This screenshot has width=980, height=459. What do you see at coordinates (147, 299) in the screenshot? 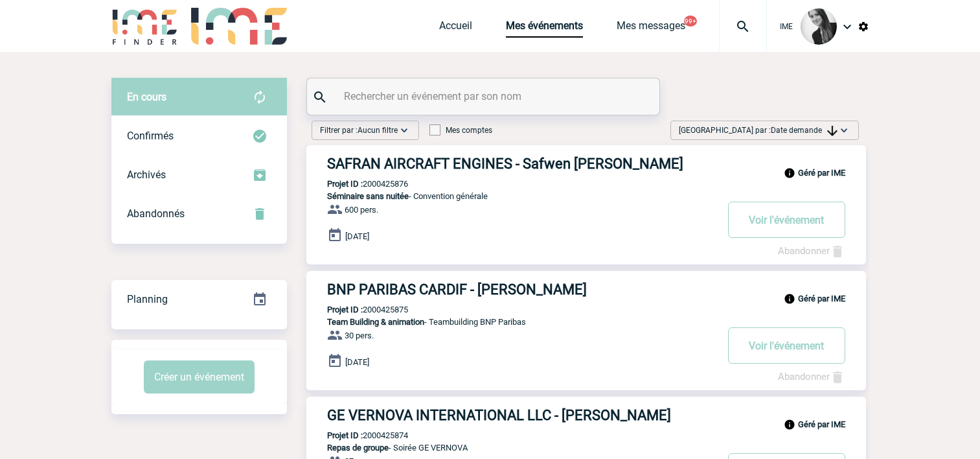
I see `span: Planning` at bounding box center [147, 299].